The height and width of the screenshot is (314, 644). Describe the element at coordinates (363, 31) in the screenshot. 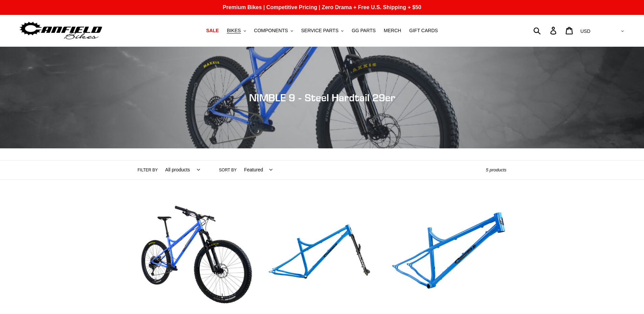

I see `a: GG PARTS` at that location.